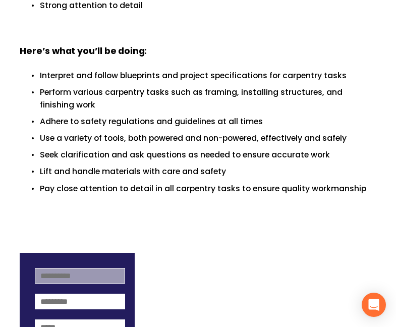 The width and height of the screenshot is (396, 327). I want to click on p: Perform various carpentry tasks such as framing, installing structures, and finishing work, so click(208, 98).